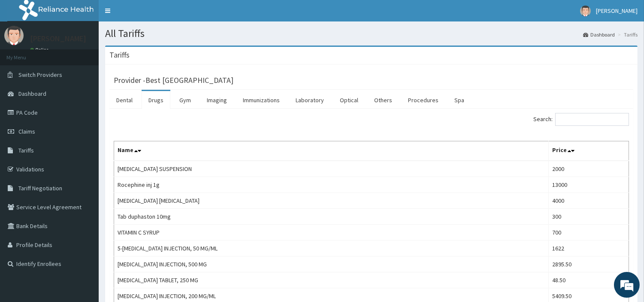 This screenshot has height=302, width=644. Describe the element at coordinates (459, 100) in the screenshot. I see `a: Spa` at that location.